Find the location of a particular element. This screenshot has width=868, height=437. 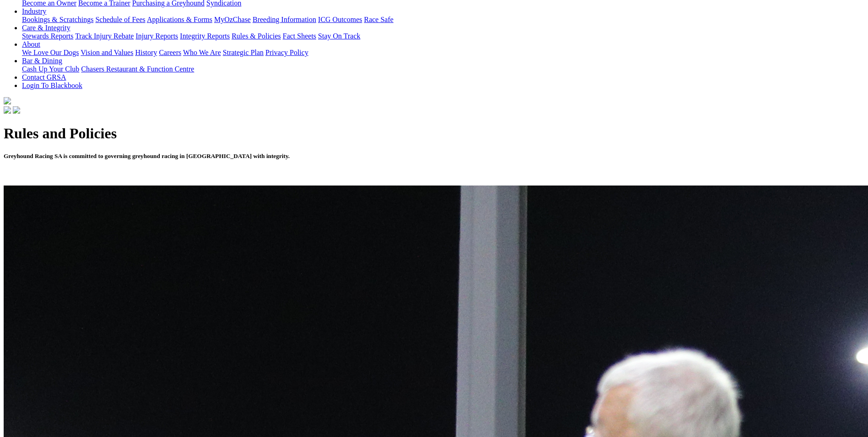

div: Industry is located at coordinates (443, 19).